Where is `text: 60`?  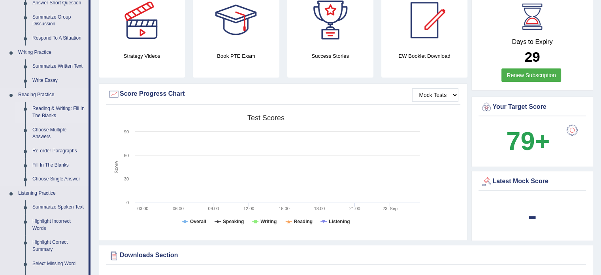 text: 60 is located at coordinates (126, 155).